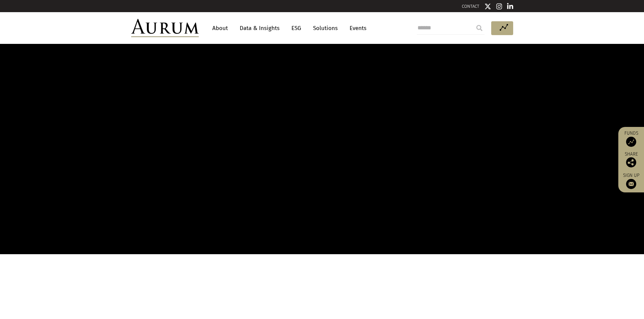  Describe the element at coordinates (325, 28) in the screenshot. I see `a: Solutions` at that location.